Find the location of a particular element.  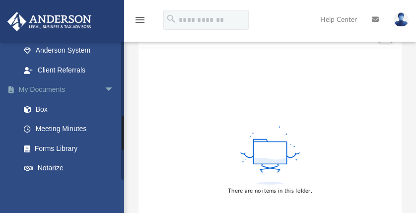

i: search is located at coordinates (171, 19).